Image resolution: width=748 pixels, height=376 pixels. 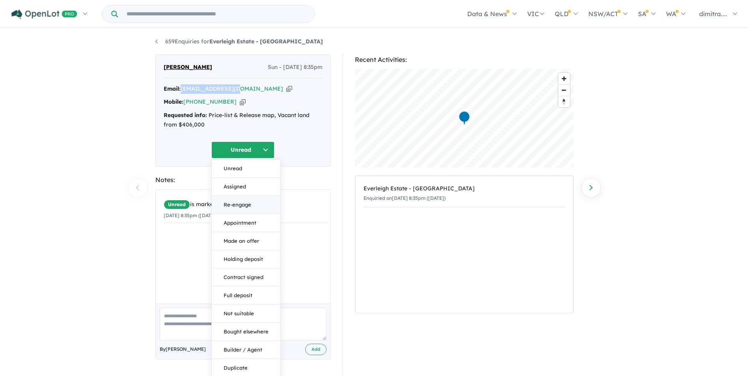 I want to click on strong: Requested info:, so click(x=185, y=115).